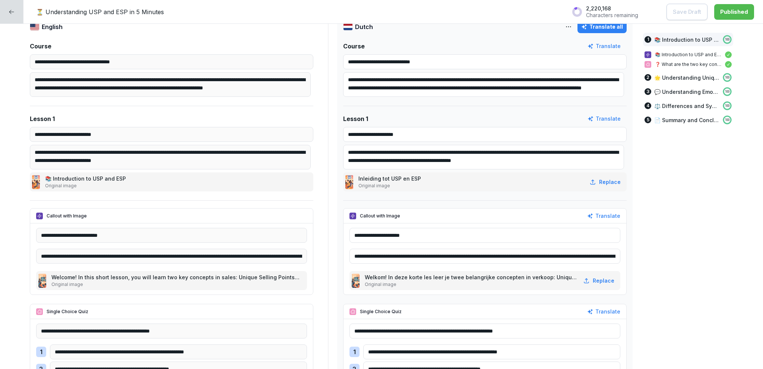  I want to click on p: English, so click(52, 27).